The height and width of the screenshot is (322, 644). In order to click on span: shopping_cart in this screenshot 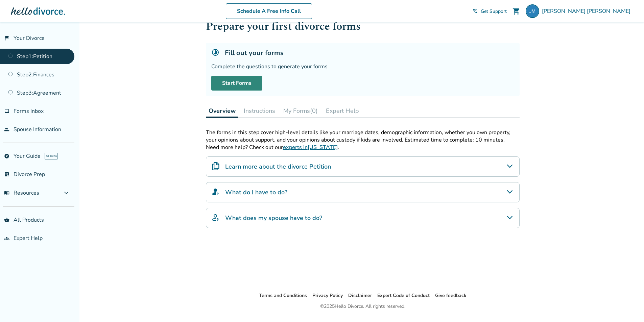, I will do `click(516, 11)`.